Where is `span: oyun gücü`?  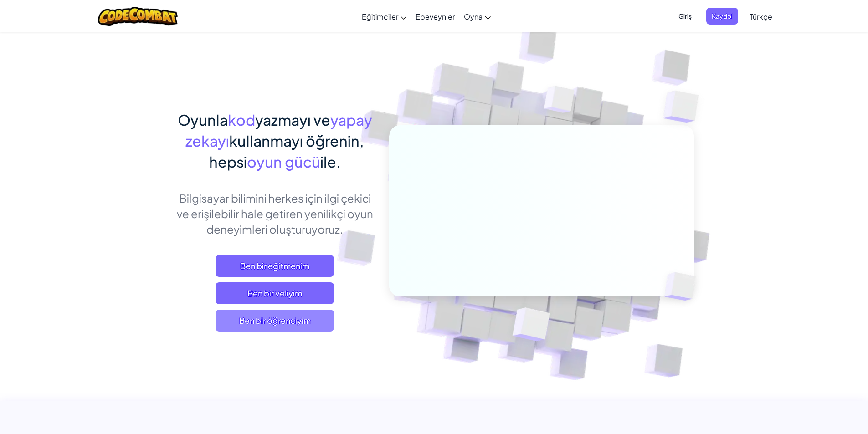 span: oyun gücü is located at coordinates (283, 162).